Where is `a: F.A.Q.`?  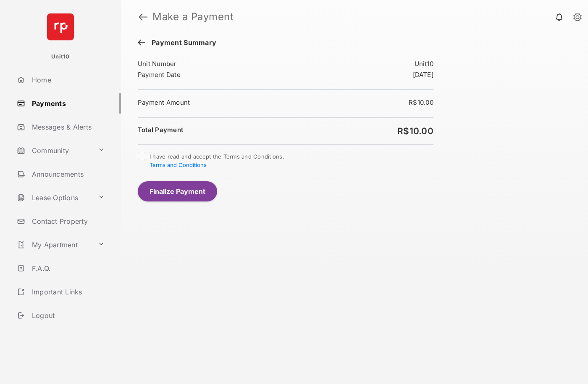 a: F.A.Q. is located at coordinates (67, 268).